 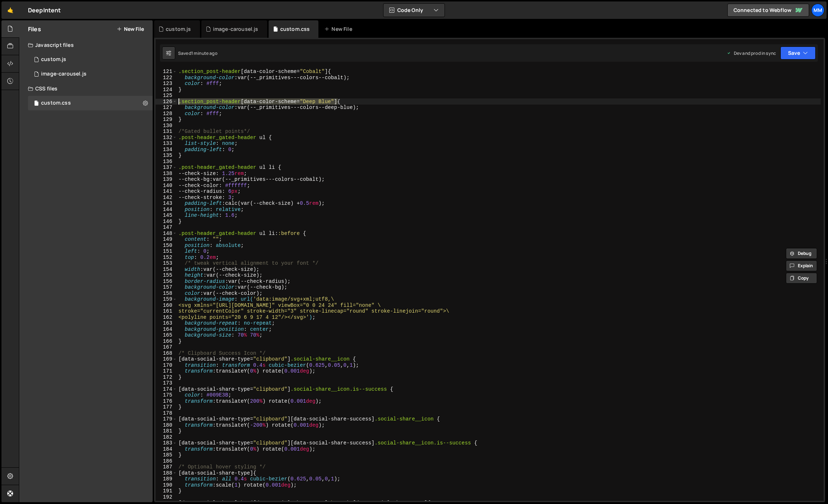 I want to click on div: 181, so click(x=166, y=431).